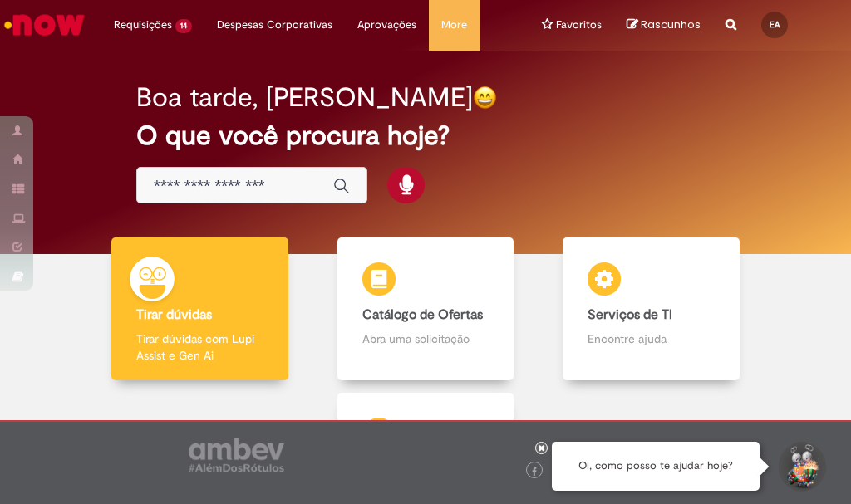 The width and height of the screenshot is (851, 504). Describe the element at coordinates (651, 339) in the screenshot. I see `p: Encontre ajuda` at that location.